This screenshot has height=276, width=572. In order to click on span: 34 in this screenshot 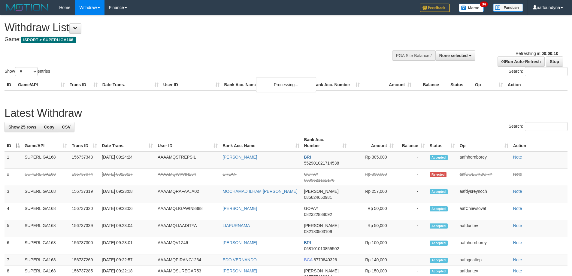, I will do `click(484, 4)`.